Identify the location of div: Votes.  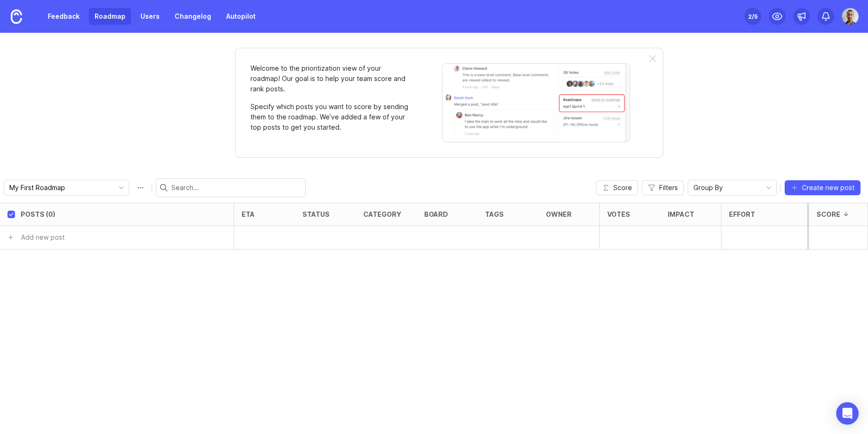
(618, 214).